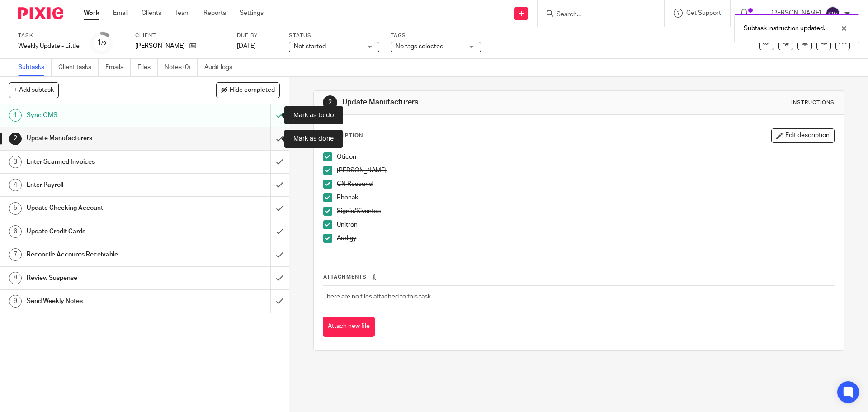 The width and height of the screenshot is (868, 412). I want to click on div: Instructions, so click(813, 103).